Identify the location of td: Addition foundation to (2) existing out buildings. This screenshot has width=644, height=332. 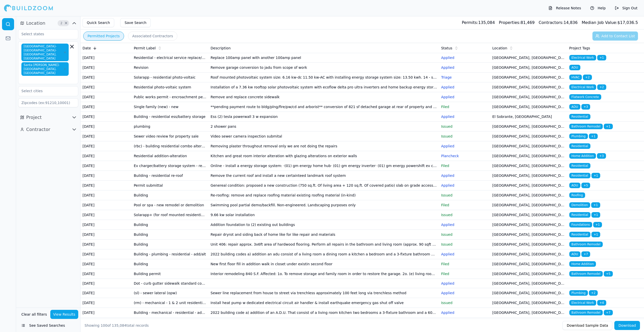
(324, 225).